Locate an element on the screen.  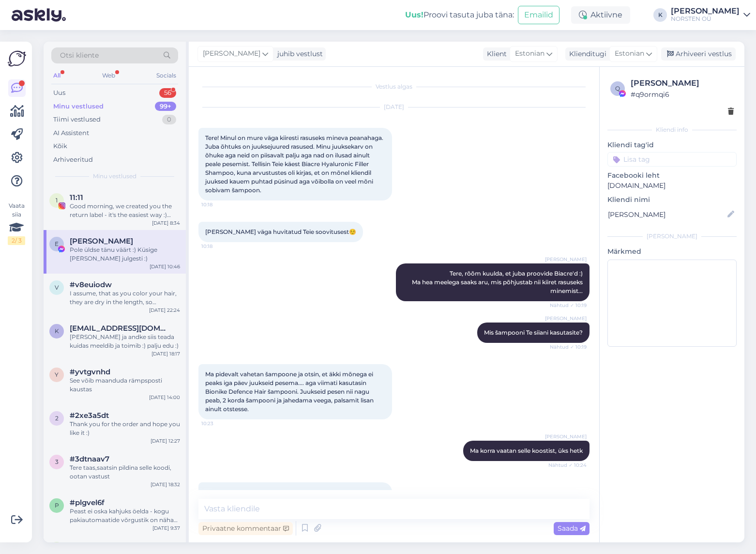
span: #plgvel6f is located at coordinates (87, 502).